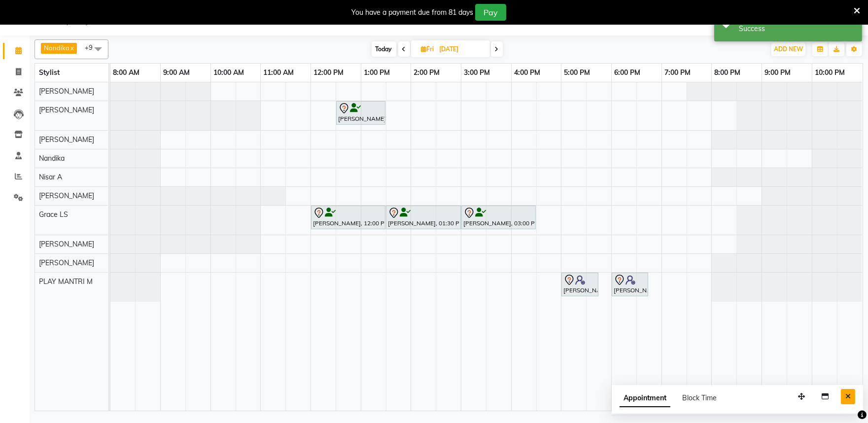 The image size is (868, 423). I want to click on a: x, so click(72, 48).